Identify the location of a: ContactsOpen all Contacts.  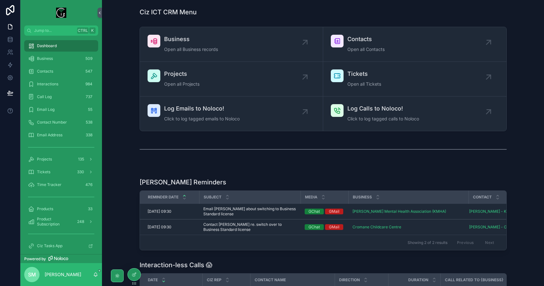
(414, 44).